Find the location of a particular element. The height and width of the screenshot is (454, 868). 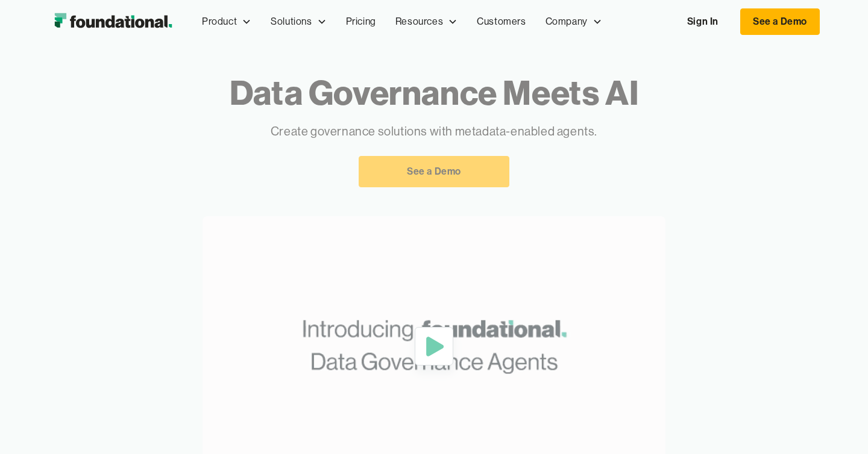

a: Customers is located at coordinates (501, 21).